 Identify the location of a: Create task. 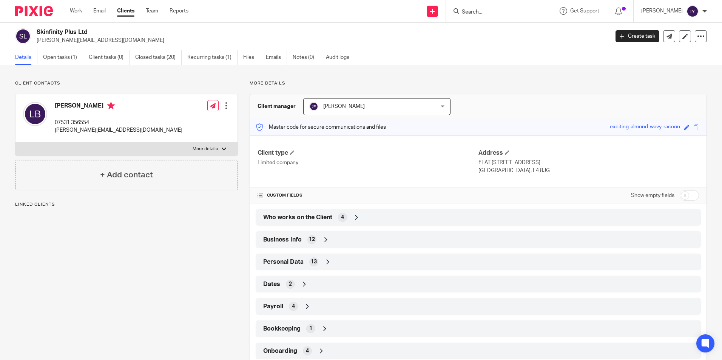
(638, 36).